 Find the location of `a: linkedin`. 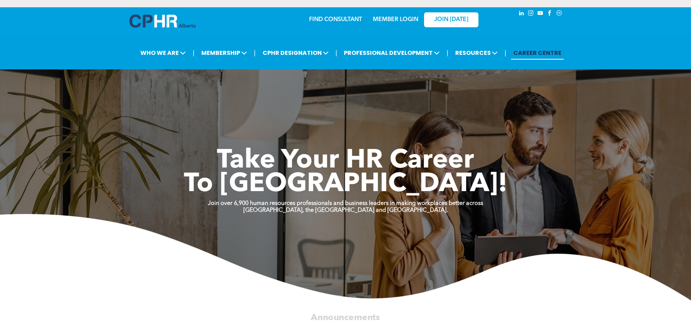

a: linkedin is located at coordinates (522, 14).